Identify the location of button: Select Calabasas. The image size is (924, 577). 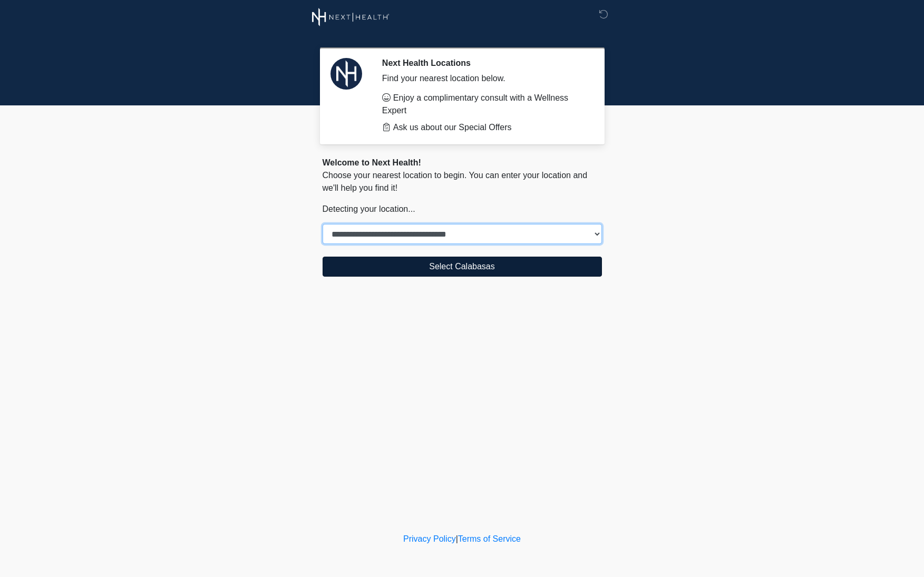
(462, 266).